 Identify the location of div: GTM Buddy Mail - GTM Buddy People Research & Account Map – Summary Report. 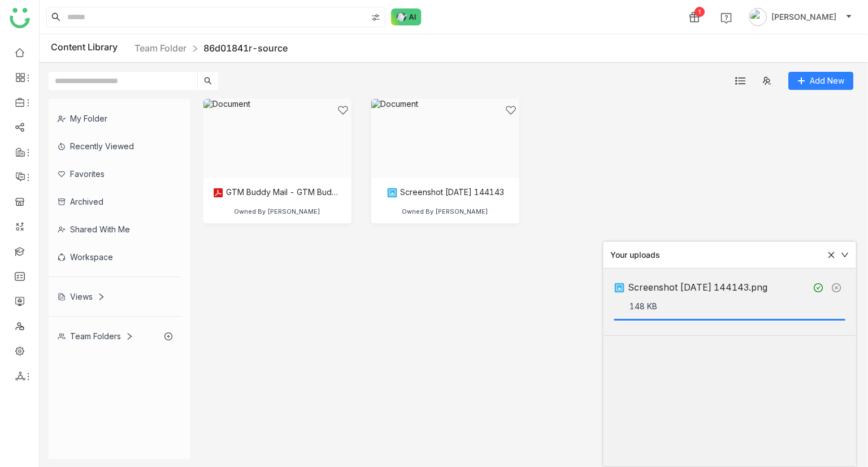
(277, 192).